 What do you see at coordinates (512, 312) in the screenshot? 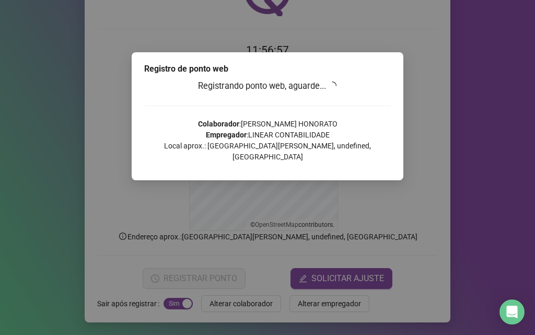
I see `div: Open Intercom Messenger` at bounding box center [512, 312].